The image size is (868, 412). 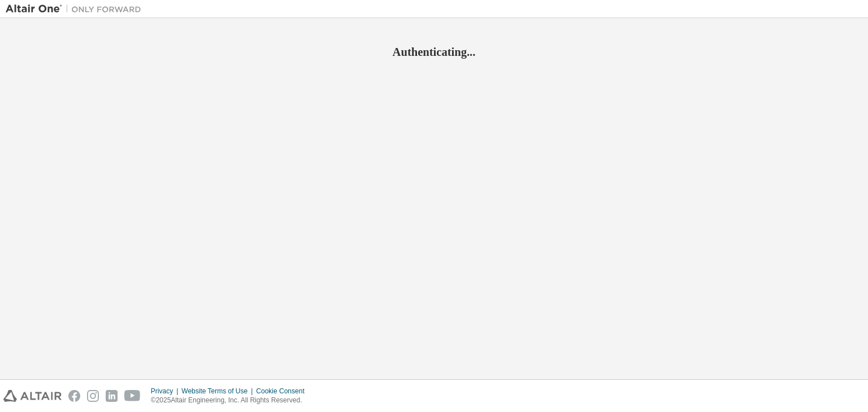 I want to click on p: © 2025 Altair Engineering, Inc. All Rights Reserved., so click(x=231, y=400).